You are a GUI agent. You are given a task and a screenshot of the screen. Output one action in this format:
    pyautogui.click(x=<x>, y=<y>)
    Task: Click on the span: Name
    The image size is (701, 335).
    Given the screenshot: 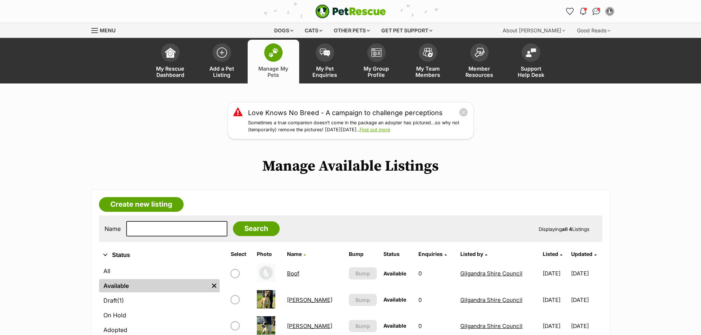 What is the action you would take?
    pyautogui.click(x=294, y=254)
    